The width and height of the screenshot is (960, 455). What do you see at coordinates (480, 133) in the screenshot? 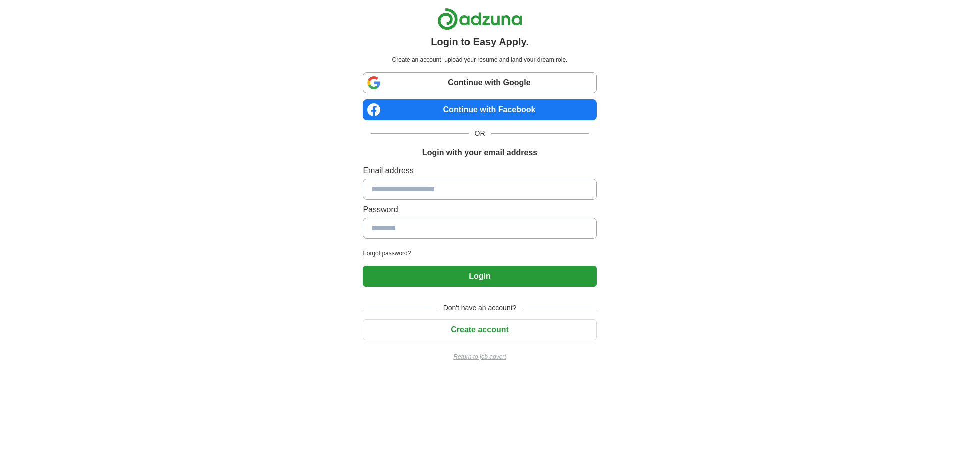
I see `span: OR` at bounding box center [480, 133].